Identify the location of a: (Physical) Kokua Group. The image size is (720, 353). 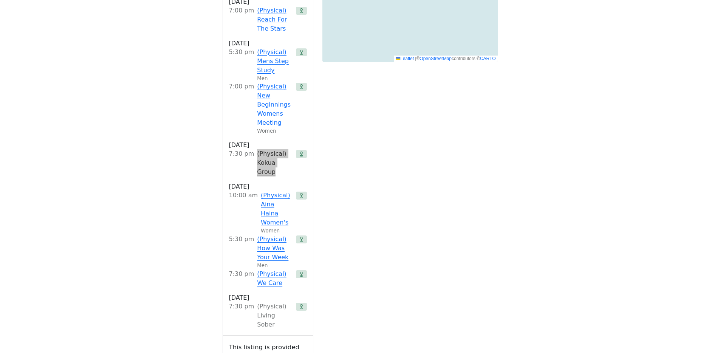
(275, 163).